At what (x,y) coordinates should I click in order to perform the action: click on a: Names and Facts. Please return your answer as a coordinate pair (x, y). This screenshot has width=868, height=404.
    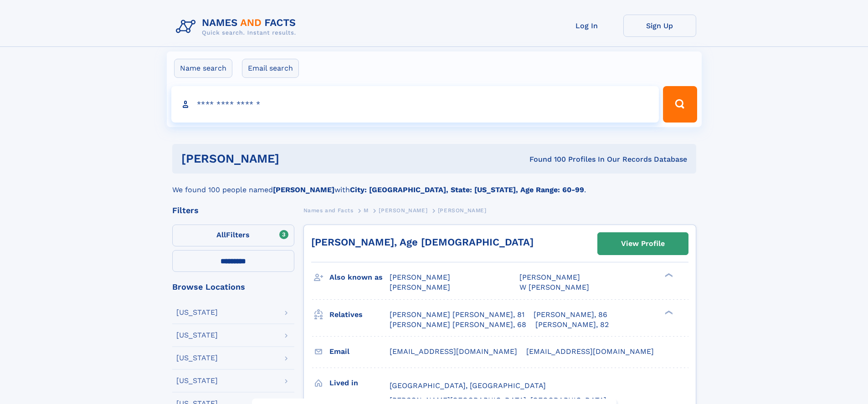
    Looking at the image, I should click on (329, 210).